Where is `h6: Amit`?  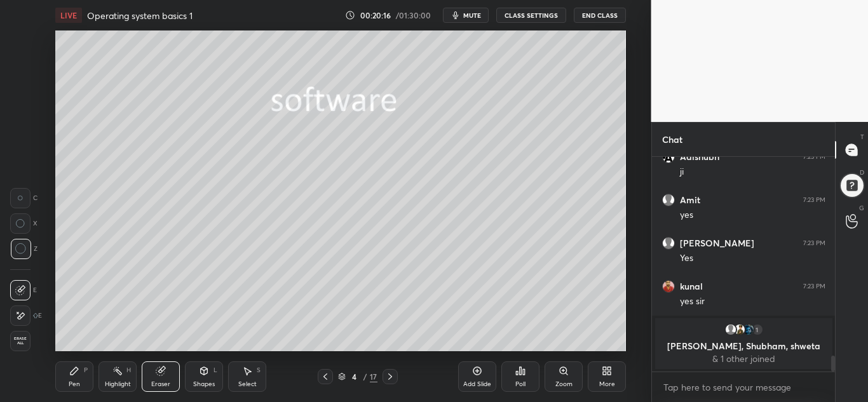
h6: Amit is located at coordinates (690, 200).